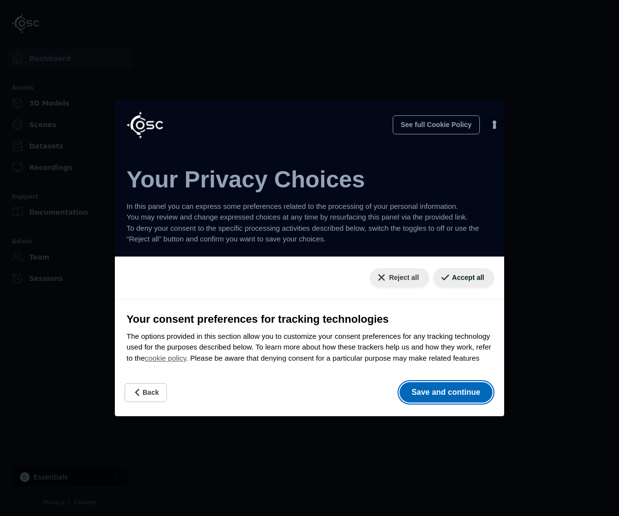  I want to click on a: cookie policy, so click(166, 358).